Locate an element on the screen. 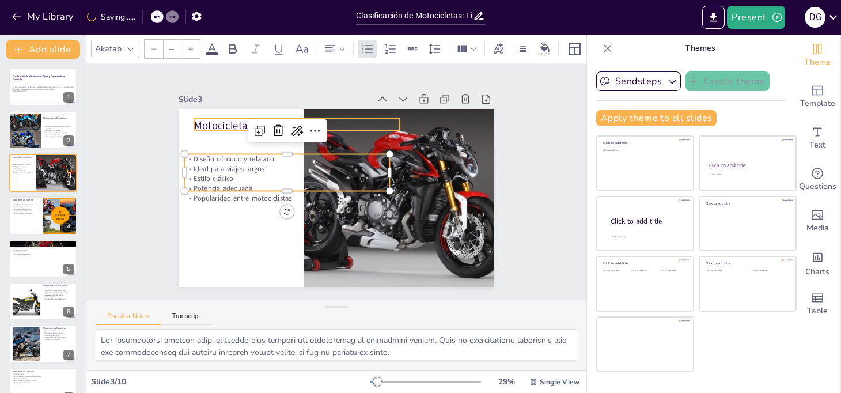 The height and width of the screenshot is (393, 841). p: Motocicletas Clásicas is located at coordinates (43, 371).